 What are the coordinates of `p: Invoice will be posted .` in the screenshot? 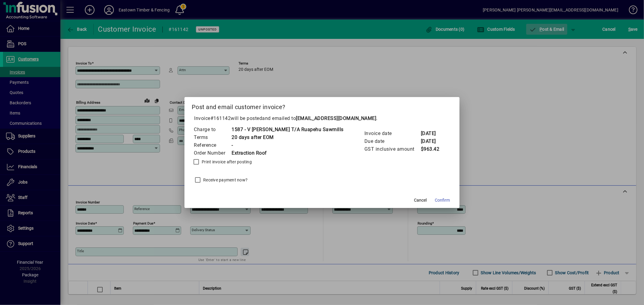 It's located at (322, 119).